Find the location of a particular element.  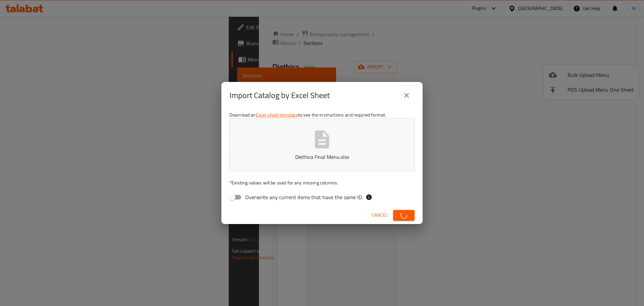

button: Cancel is located at coordinates (380, 215).